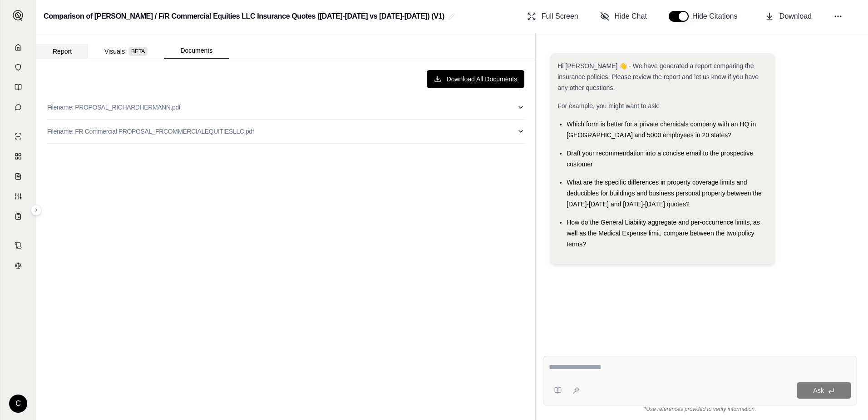  Describe the element at coordinates (824, 390) in the screenshot. I see `button: Ask` at that location.